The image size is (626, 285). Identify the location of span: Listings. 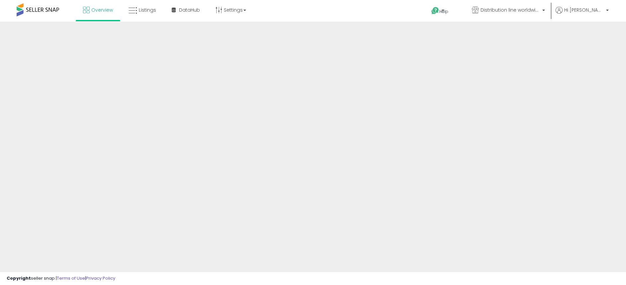
(147, 10).